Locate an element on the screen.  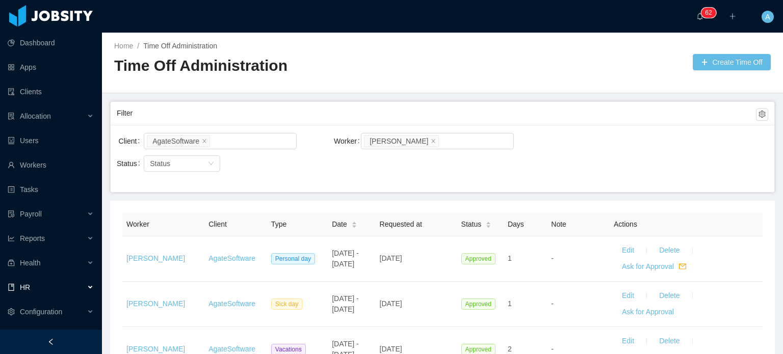
button: Ask for Approvalmail is located at coordinates (654, 267).